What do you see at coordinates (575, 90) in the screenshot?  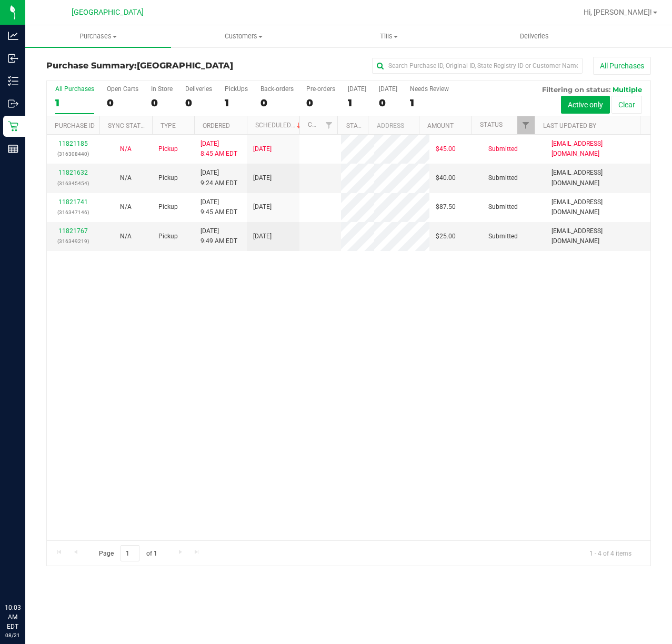 I see `span: Filtering on status:` at bounding box center [575, 90].